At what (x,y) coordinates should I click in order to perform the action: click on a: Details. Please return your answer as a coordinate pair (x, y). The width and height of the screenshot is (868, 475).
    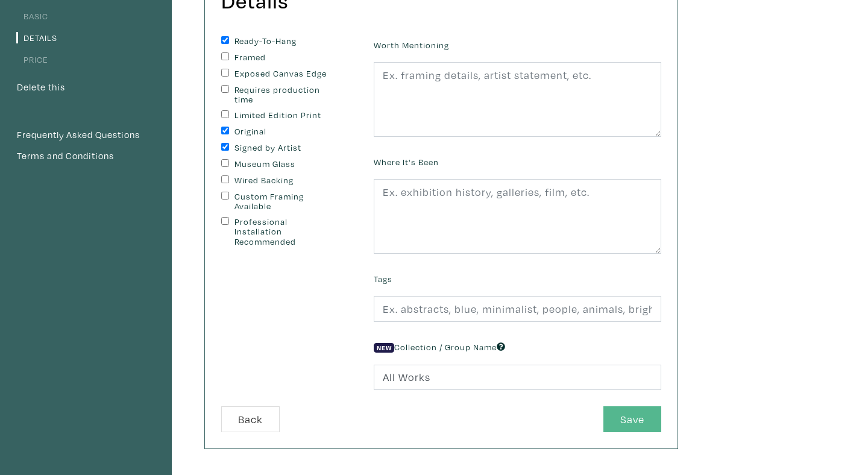
    Looking at the image, I should click on (37, 37).